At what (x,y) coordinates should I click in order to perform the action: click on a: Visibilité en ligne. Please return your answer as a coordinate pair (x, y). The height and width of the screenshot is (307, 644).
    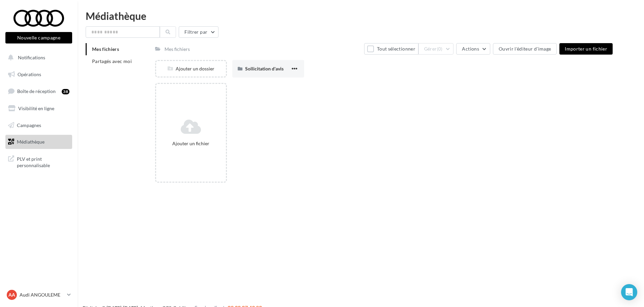
    Looking at the image, I should click on (39, 108).